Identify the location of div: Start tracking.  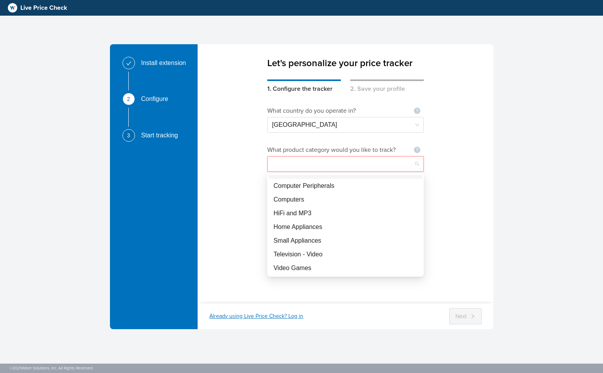
(163, 135).